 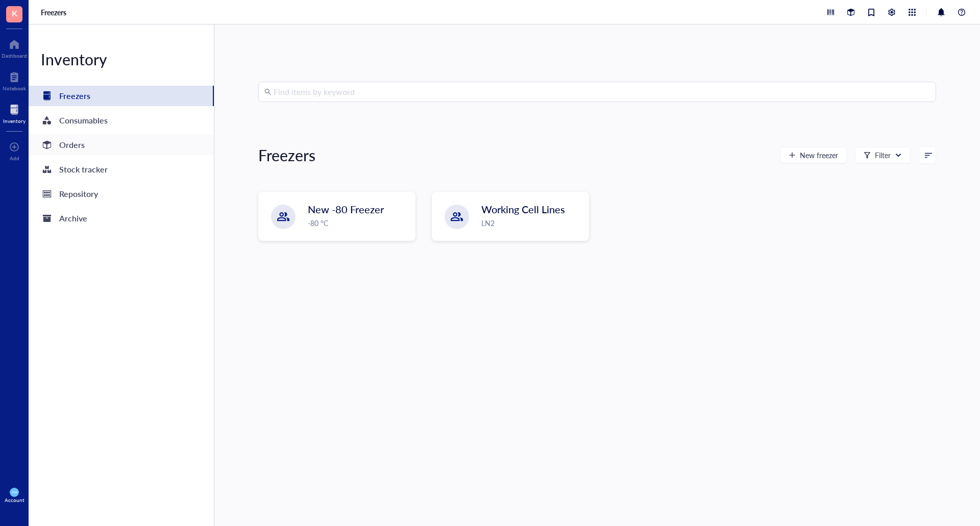 What do you see at coordinates (121, 121) in the screenshot?
I see `a: Consumables` at bounding box center [121, 121].